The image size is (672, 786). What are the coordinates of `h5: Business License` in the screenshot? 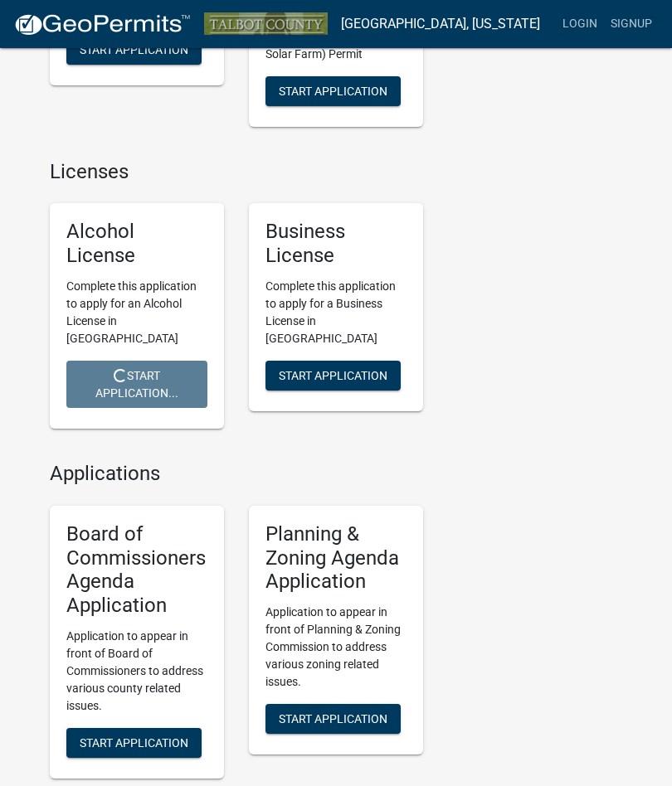 It's located at (336, 244).